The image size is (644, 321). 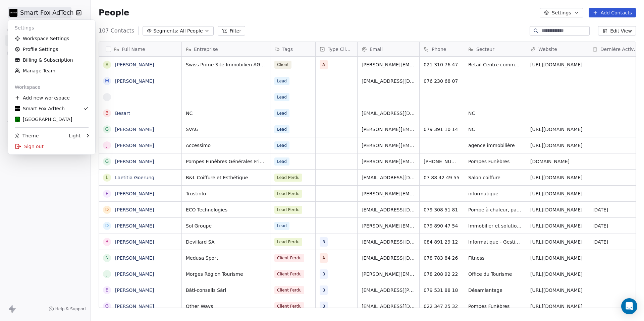 I want to click on div: Theme, so click(x=26, y=136).